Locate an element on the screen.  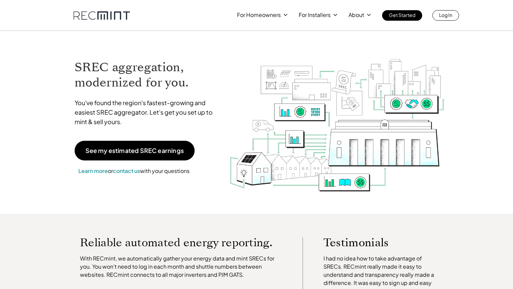
p: For Installers is located at coordinates (314, 15).